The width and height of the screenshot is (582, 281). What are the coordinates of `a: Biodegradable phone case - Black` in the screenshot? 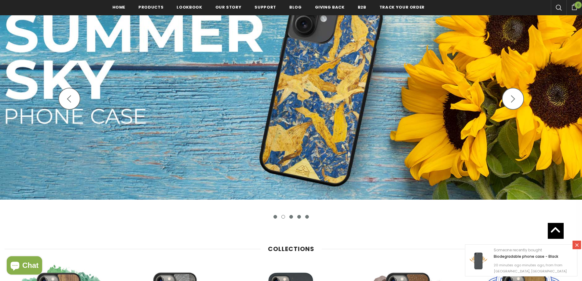 It's located at (525, 256).